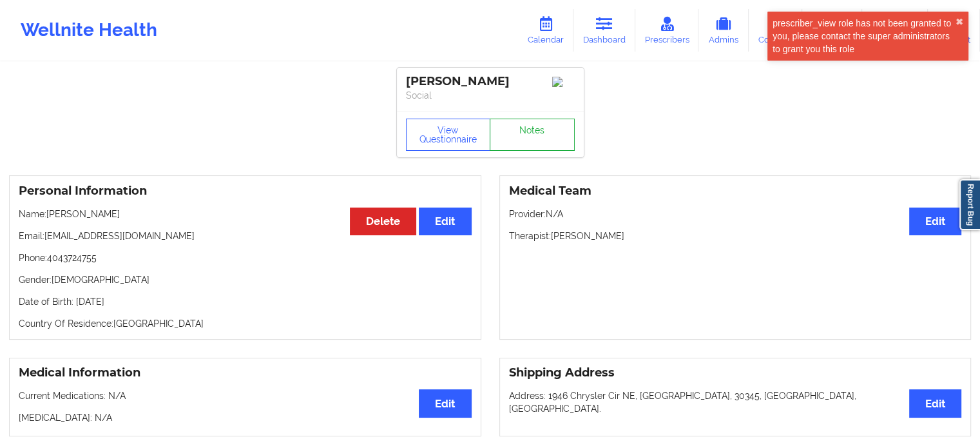 This screenshot has width=980, height=448. What do you see at coordinates (667, 30) in the screenshot?
I see `a: Prescribers` at bounding box center [667, 30].